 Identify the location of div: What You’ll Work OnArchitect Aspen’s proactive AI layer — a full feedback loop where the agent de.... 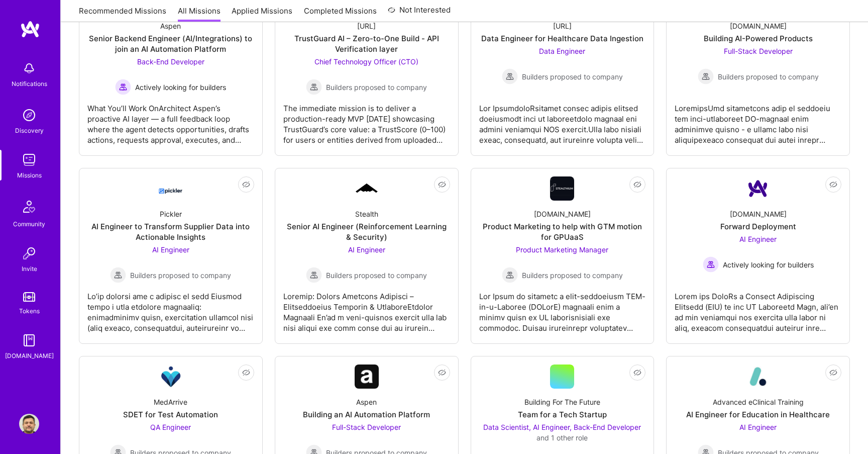
(171, 120).